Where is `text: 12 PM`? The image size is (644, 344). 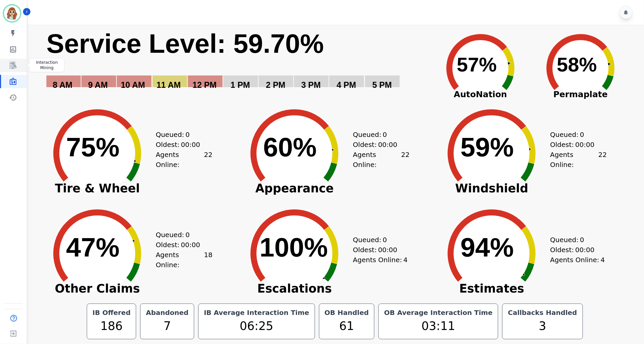
text: 12 PM is located at coordinates (205, 85).